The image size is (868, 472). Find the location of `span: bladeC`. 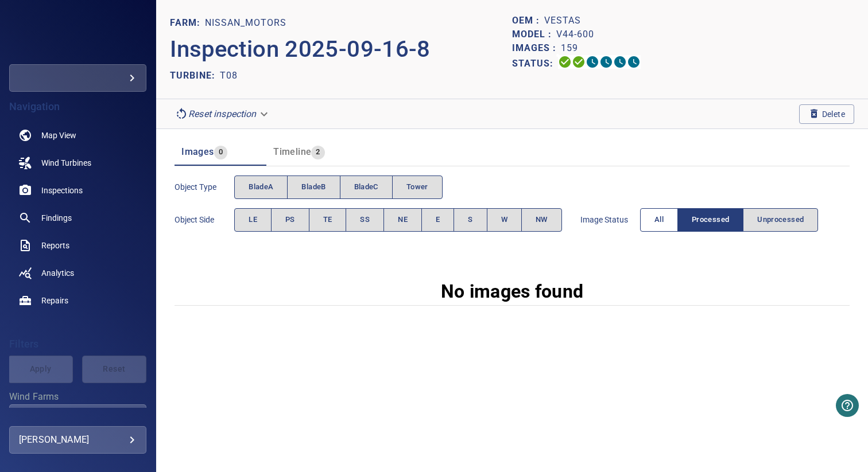

span: bladeC is located at coordinates (367, 187).